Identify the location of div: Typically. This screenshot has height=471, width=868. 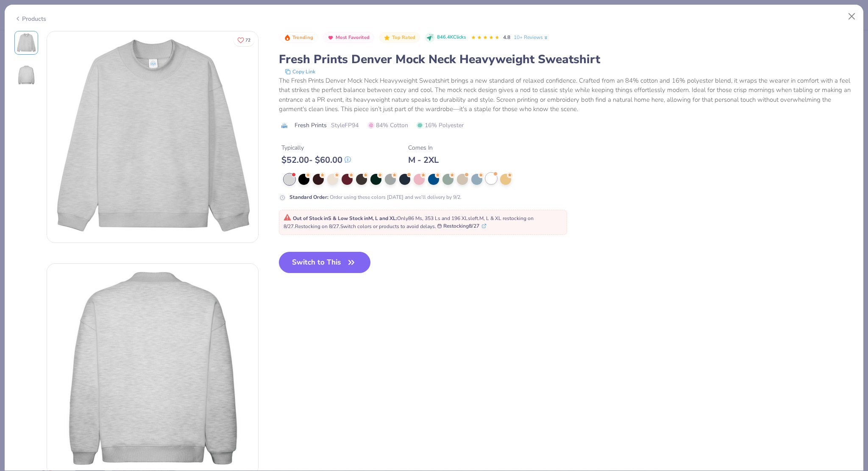
(316, 148).